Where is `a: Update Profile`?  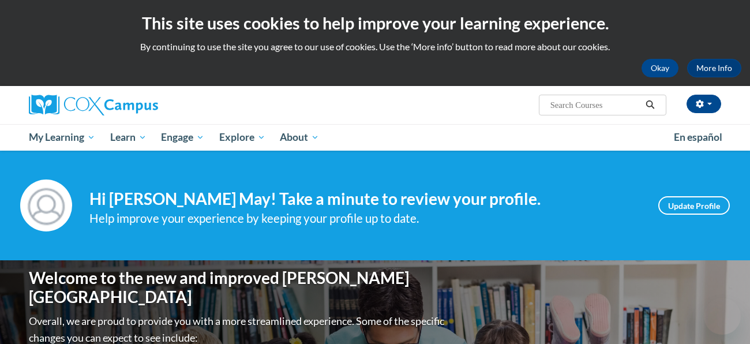
a: Update Profile is located at coordinates (694, 205).